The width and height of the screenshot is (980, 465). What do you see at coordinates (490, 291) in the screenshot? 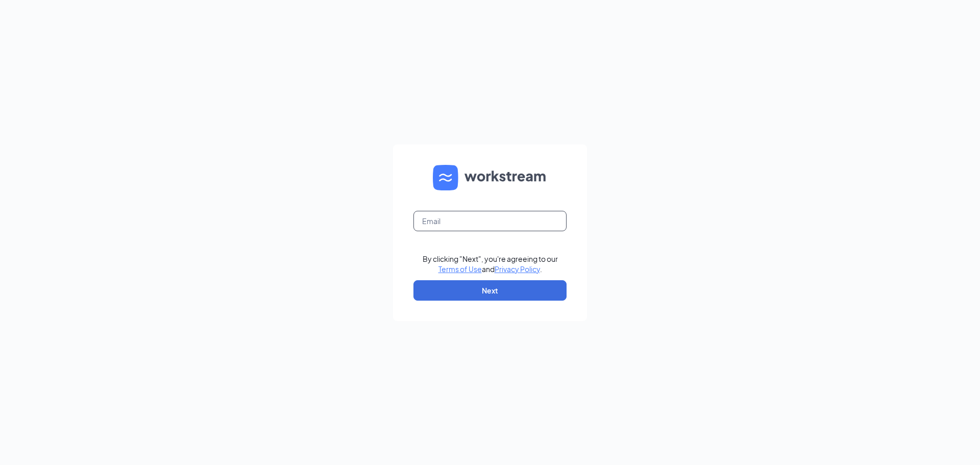
I see `button: Next` at bounding box center [490, 291].